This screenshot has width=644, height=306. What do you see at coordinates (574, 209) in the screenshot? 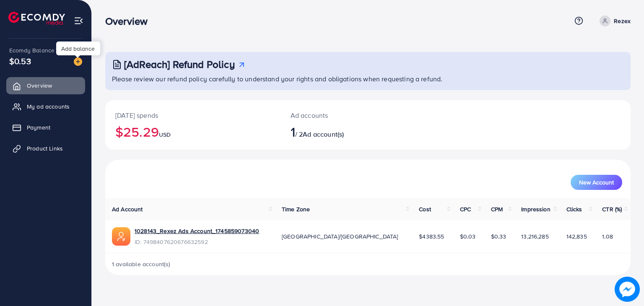
I see `span: Clicks` at bounding box center [574, 209].